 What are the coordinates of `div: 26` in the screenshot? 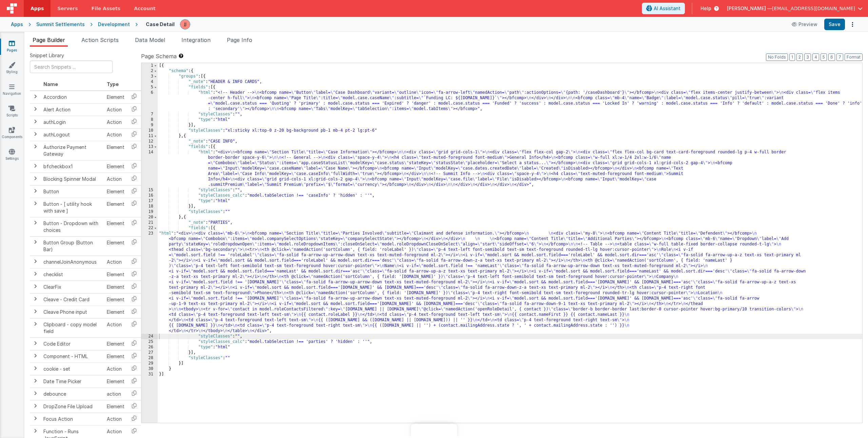 It's located at (149, 347).